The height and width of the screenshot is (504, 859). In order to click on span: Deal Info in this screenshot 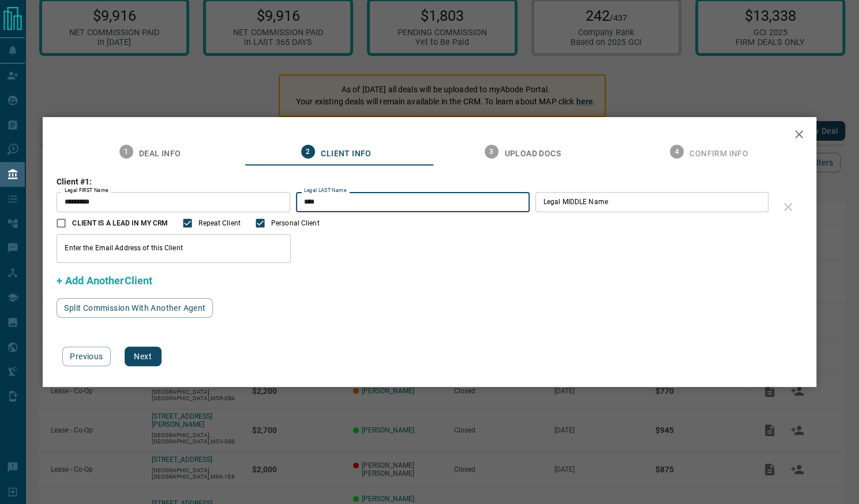, I will do `click(160, 154)`.